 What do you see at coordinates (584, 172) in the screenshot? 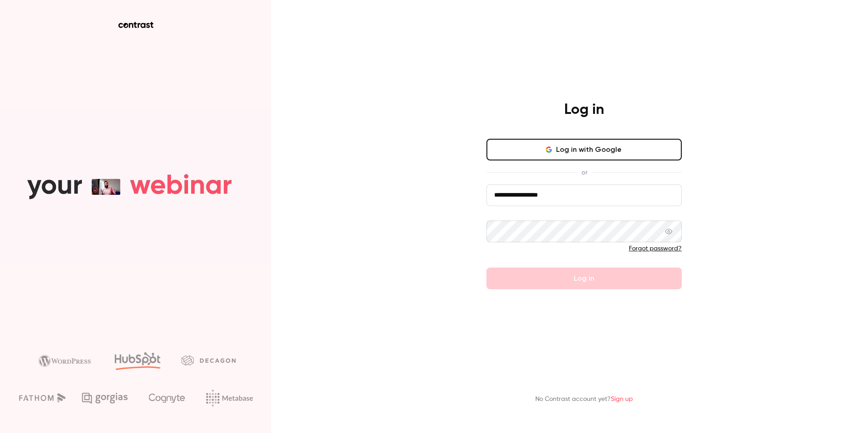
I see `span: or` at bounding box center [584, 172].